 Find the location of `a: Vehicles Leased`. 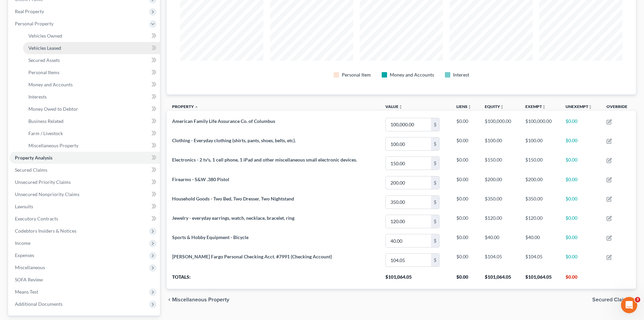

a: Vehicles Leased is located at coordinates (91, 48).